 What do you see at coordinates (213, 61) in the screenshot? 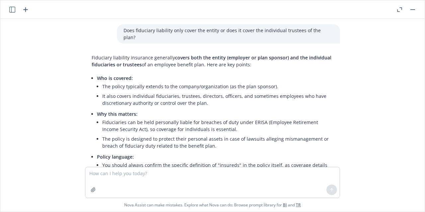
I see `p: Fiduciary liability insurance generally of an employee benefit plan. Here are key points:` at bounding box center [213, 61].